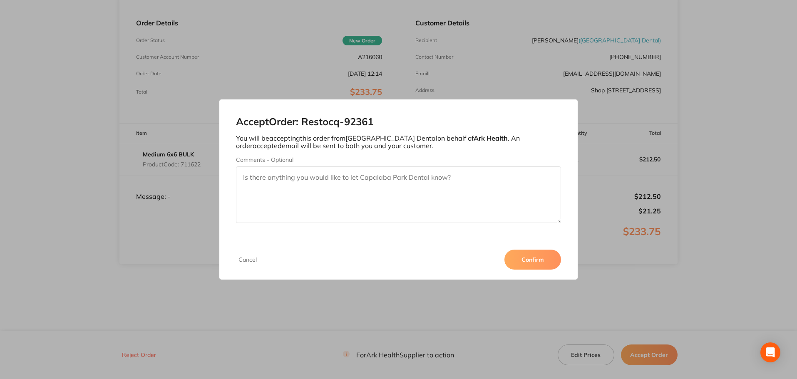  I want to click on label: Comments - Optional, so click(399, 160).